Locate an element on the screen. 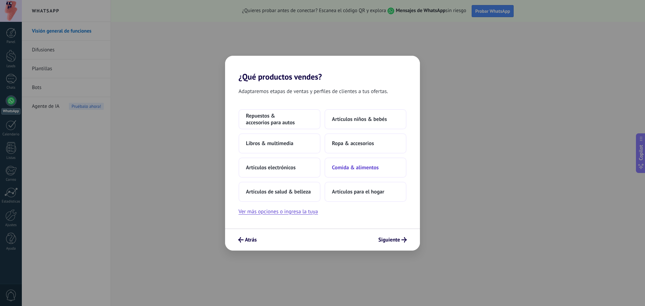  button: Ver más opciones o ingresa la tuya is located at coordinates (278, 212).